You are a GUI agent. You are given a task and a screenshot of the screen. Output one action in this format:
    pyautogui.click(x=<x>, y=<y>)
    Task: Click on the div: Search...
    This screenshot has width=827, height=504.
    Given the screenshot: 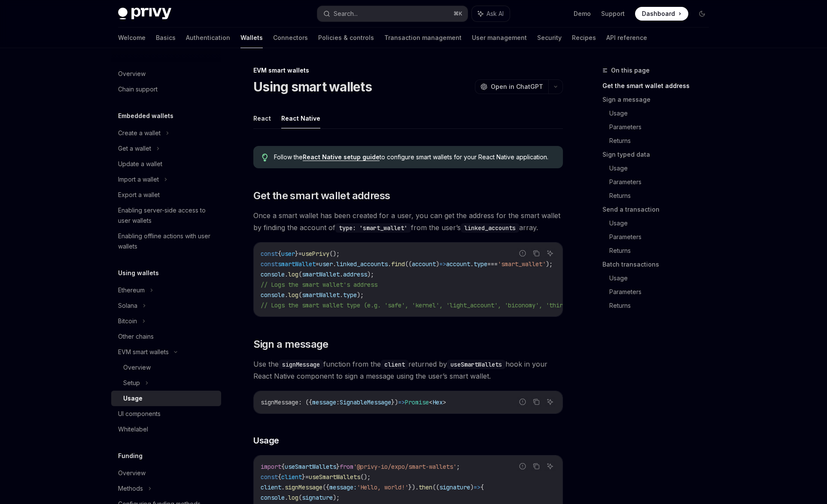 What is the action you would take?
    pyautogui.click(x=346, y=14)
    